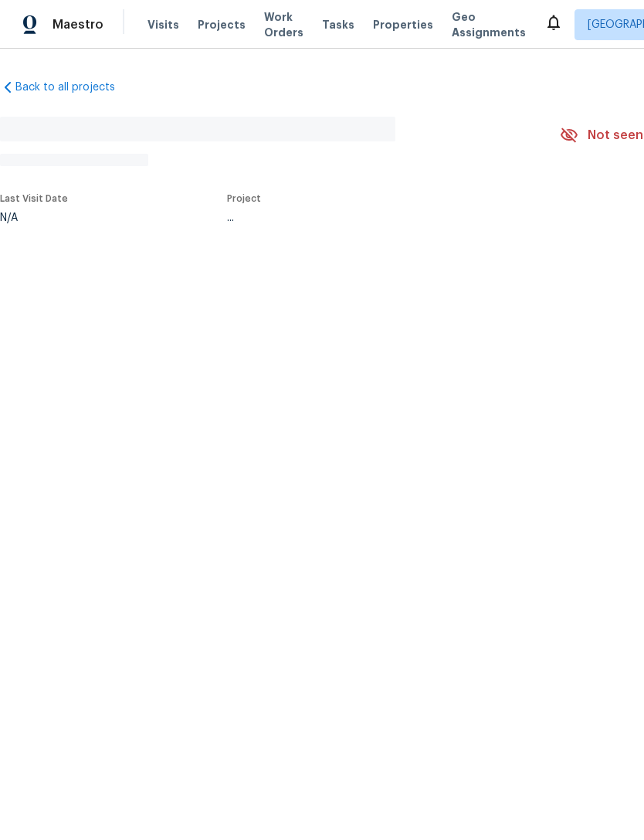 The height and width of the screenshot is (840, 644). Describe the element at coordinates (78, 25) in the screenshot. I see `span: Maestro` at that location.